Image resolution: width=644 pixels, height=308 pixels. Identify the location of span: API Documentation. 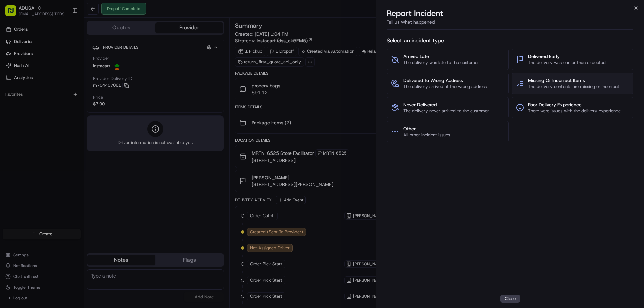
(85, 100).